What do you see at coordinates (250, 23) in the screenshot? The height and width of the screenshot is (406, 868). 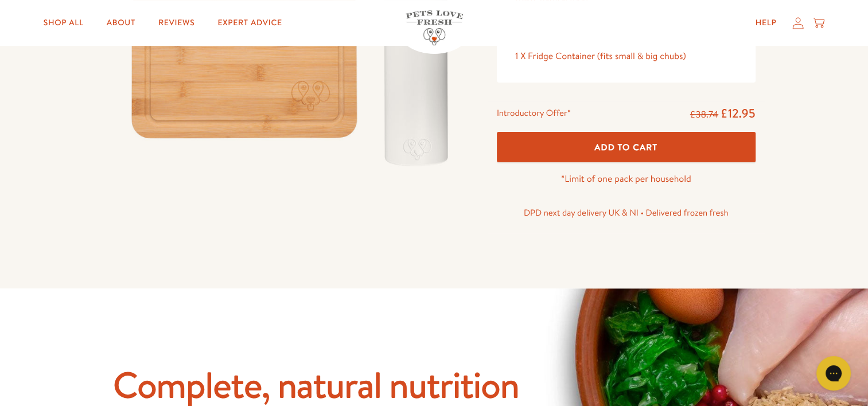 I see `a: Expert Advice` at bounding box center [250, 23].